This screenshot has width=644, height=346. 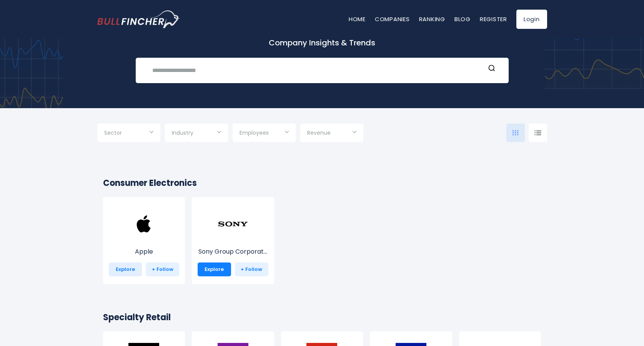 I want to click on a: Companies, so click(x=392, y=19).